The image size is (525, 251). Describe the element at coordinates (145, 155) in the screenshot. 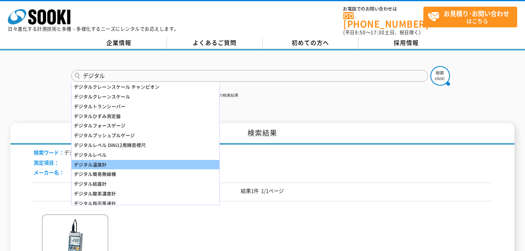

I see `div: デジタルレベル` at that location.